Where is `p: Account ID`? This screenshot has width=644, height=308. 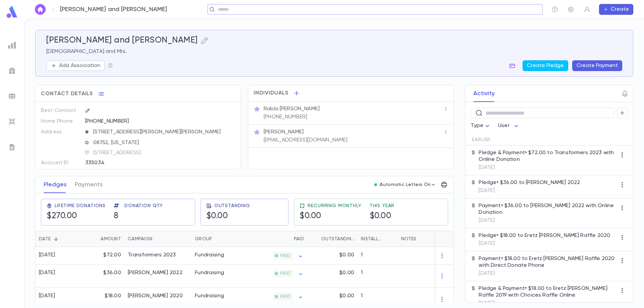
p: Account ID is located at coordinates (60, 163).